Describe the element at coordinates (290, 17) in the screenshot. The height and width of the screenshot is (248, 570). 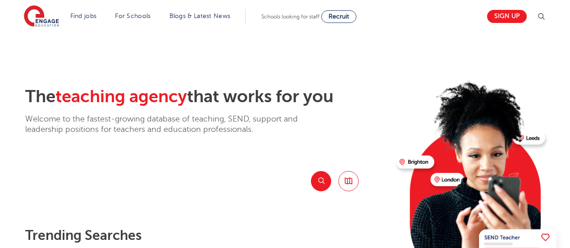
I see `span: Schools looking for staff` at that location.